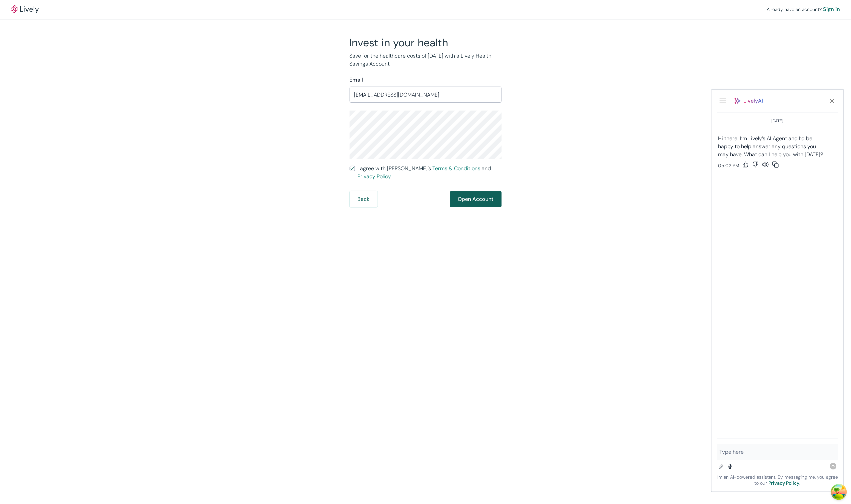 This screenshot has width=851, height=504. Describe the element at coordinates (475, 199) in the screenshot. I see `button: Open Account` at that location.